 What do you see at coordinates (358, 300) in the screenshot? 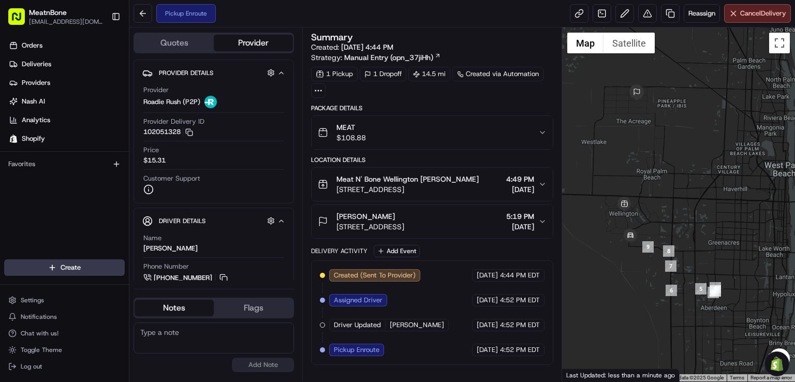
I see `span: Assigned Driver` at bounding box center [358, 300].